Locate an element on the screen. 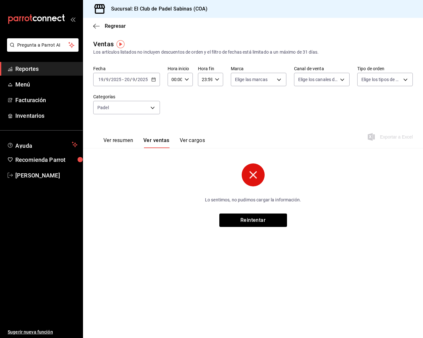 This screenshot has height=338, width=423. span: Elige los tipos de orden is located at coordinates (381, 79).